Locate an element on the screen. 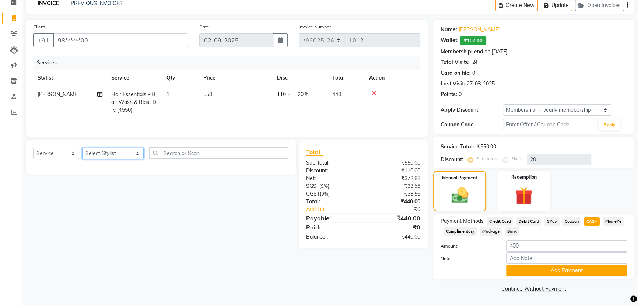 Image resolution: width=638 pixels, height=305 pixels. th: Stylist is located at coordinates (70, 78).